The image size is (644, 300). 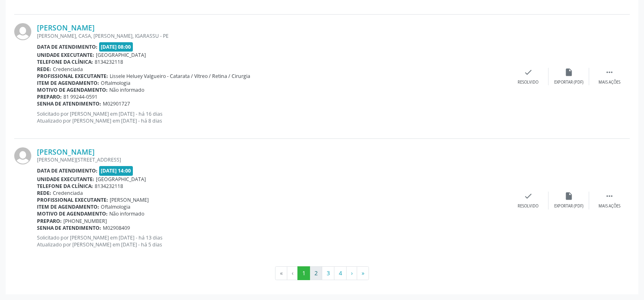 I want to click on span: M02908409, so click(x=116, y=228).